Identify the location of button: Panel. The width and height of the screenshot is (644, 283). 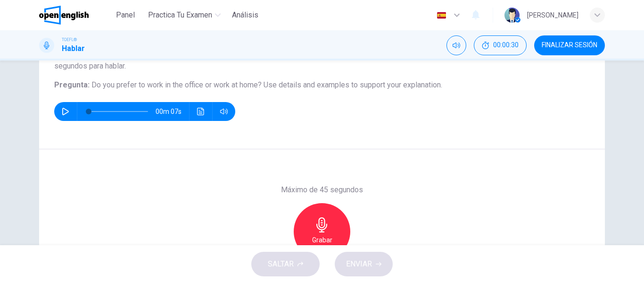
(126, 15).